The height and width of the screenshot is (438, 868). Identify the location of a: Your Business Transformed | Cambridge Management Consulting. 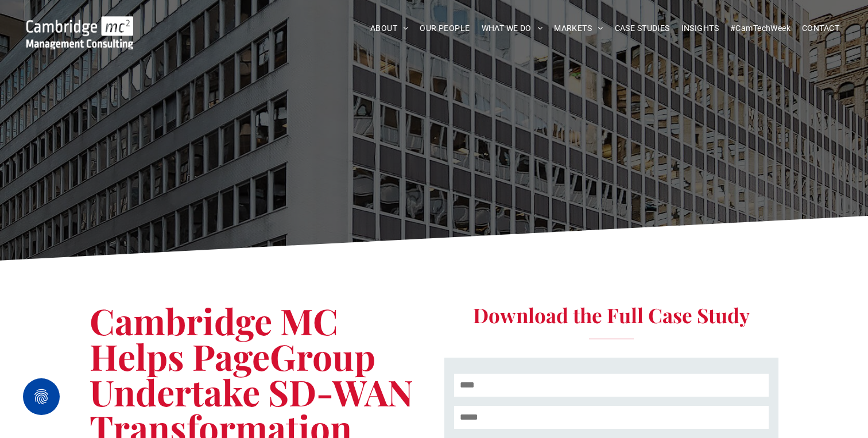
(80, 24).